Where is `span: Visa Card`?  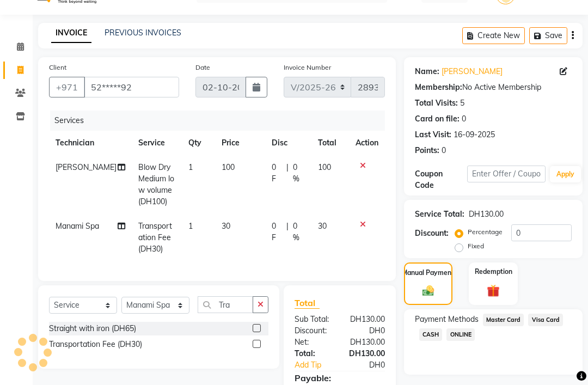 span: Visa Card is located at coordinates (546, 320).